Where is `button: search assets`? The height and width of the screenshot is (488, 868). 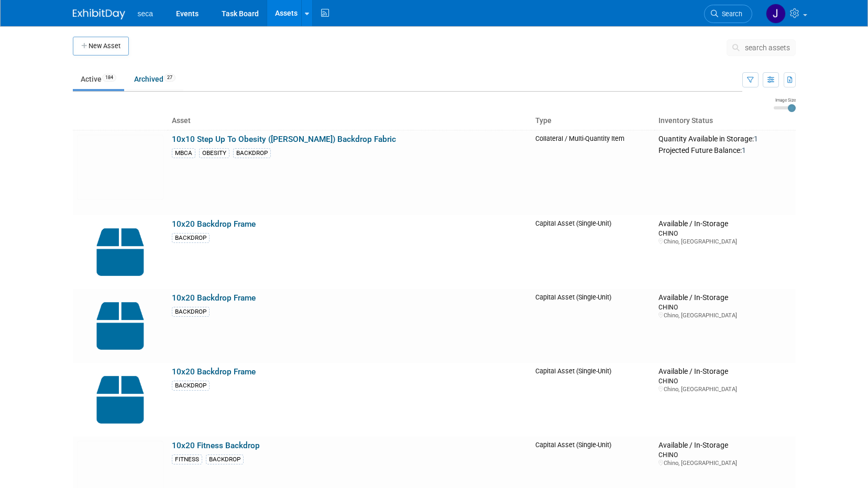
button: search assets is located at coordinates (761, 47).